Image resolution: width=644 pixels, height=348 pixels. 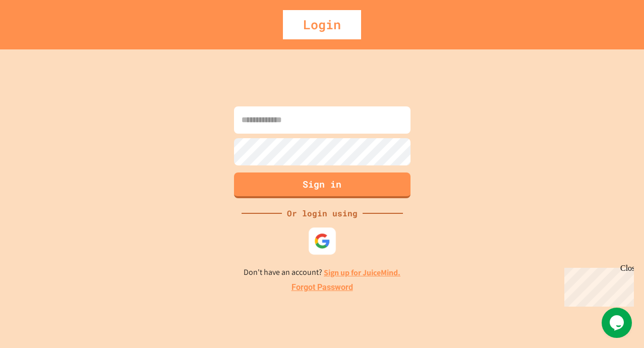 I want to click on div: Chat with us now!Close, so click(x=37, y=34).